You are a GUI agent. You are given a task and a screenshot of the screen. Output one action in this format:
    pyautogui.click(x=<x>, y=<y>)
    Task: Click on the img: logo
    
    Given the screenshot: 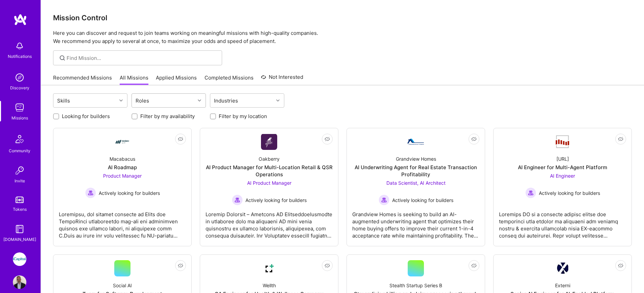 What is the action you would take?
    pyautogui.click(x=20, y=20)
    